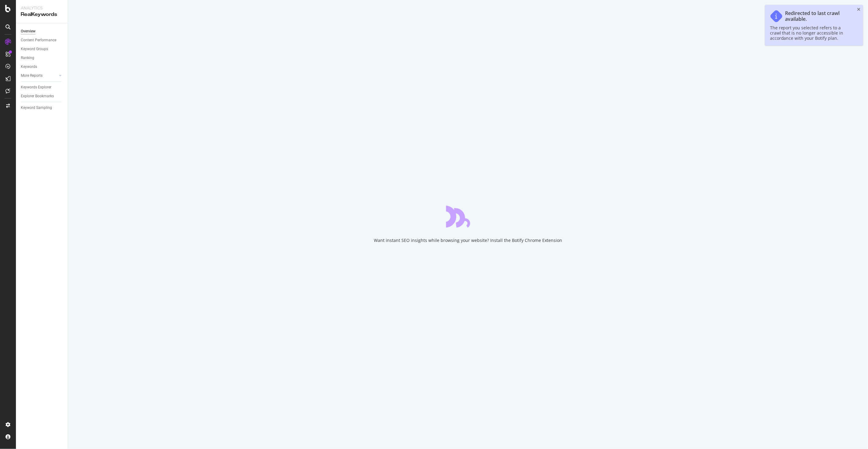 Image resolution: width=868 pixels, height=449 pixels. I want to click on a: Keywords, so click(42, 67).